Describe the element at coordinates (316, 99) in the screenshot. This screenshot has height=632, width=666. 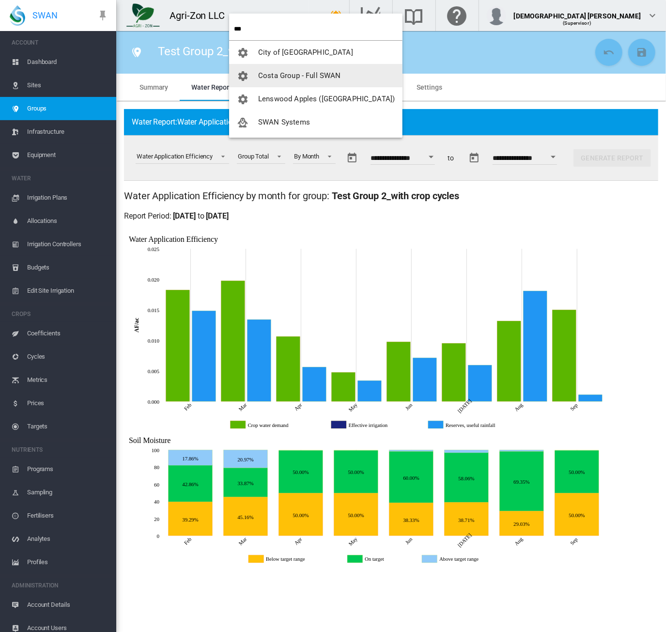
I see `button: You have 'Admin' permissions to Lenswood Apples (Oakleigh)` at that location.